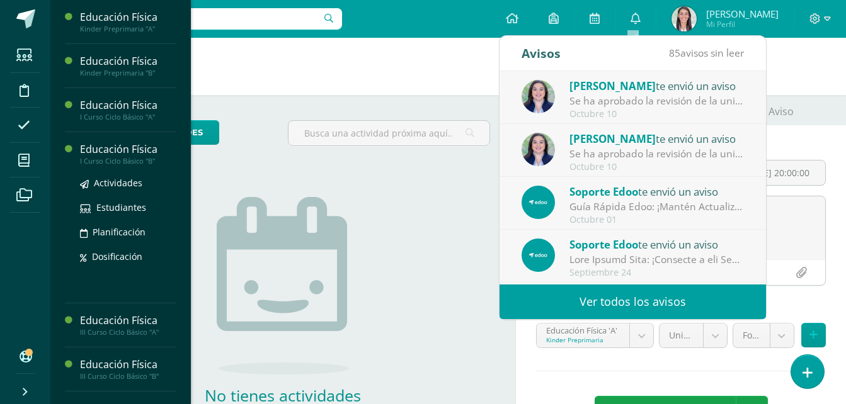  I want to click on a: Educación FísicaIII Curso Ciclo Básico "A", so click(128, 325).